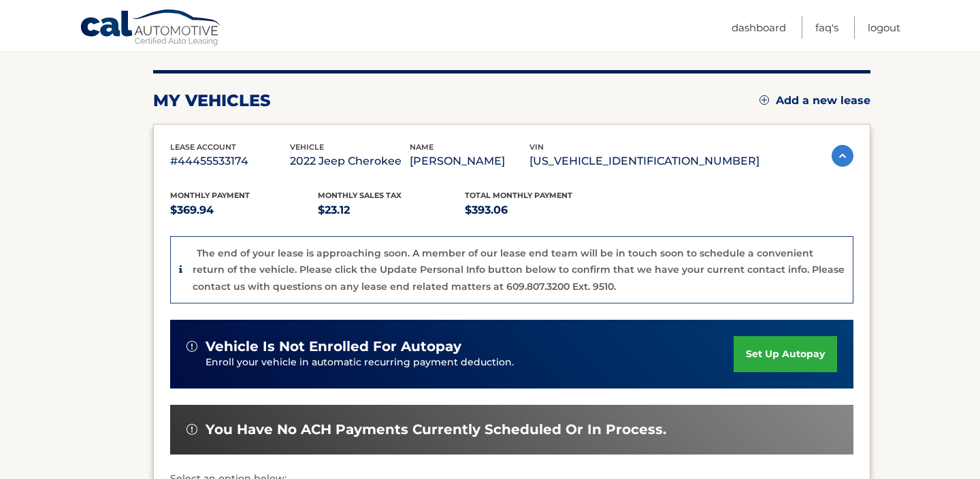 The width and height of the screenshot is (980, 479). Describe the element at coordinates (843, 156) in the screenshot. I see `img: accordion-active.svg` at that location.